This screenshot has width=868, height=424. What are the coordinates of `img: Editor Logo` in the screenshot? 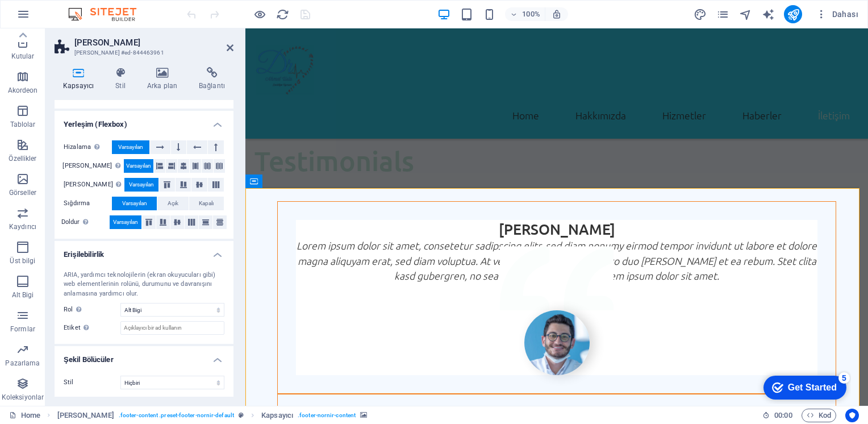 It's located at (108, 14).